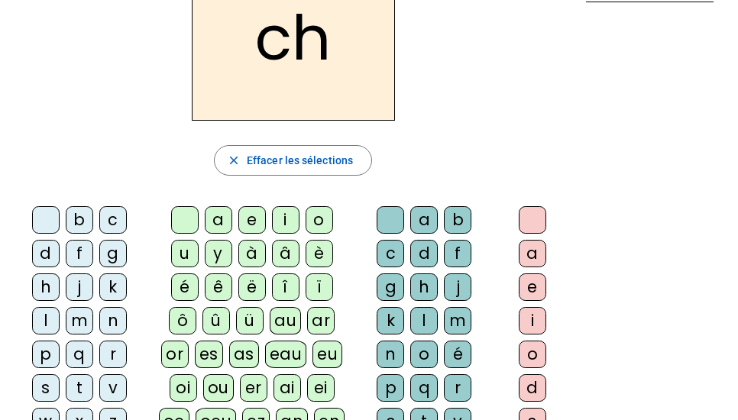  What do you see at coordinates (182, 321) in the screenshot?
I see `div: ô` at bounding box center [182, 321].